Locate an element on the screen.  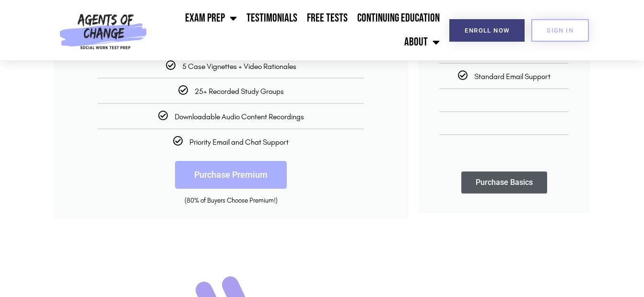
span: Downloadable Audio Content Recordings is located at coordinates (239, 117).